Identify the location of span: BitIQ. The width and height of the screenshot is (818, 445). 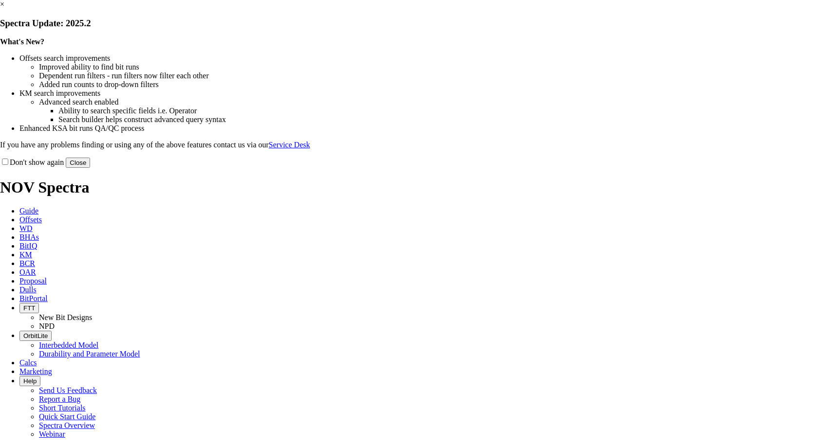
(28, 246).